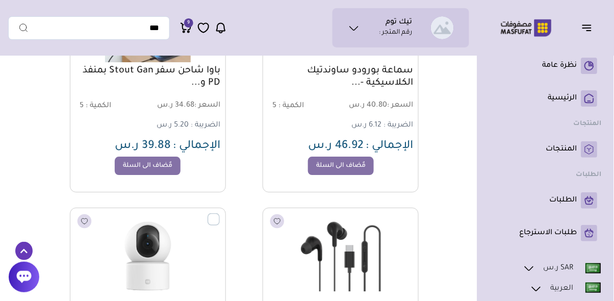 The width and height of the screenshot is (614, 301). What do you see at coordinates (527, 28) in the screenshot?
I see `img: Logo` at bounding box center [527, 28].